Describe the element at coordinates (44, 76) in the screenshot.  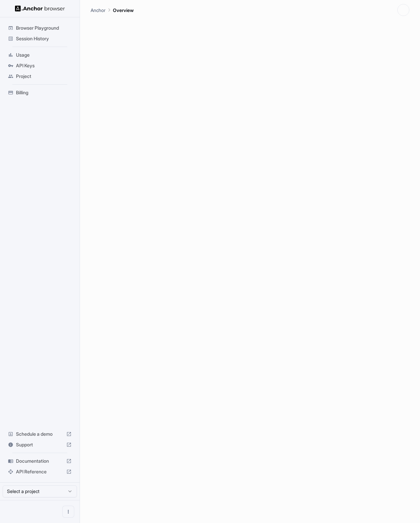
I see `span: Project` at that location.